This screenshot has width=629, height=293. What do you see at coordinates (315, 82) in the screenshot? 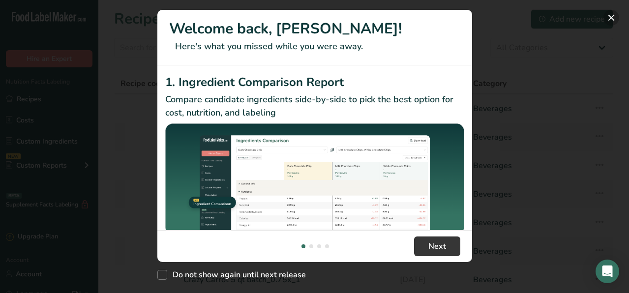
I see `h2: 1. Ingredient Comparison Report` at bounding box center [315, 82].